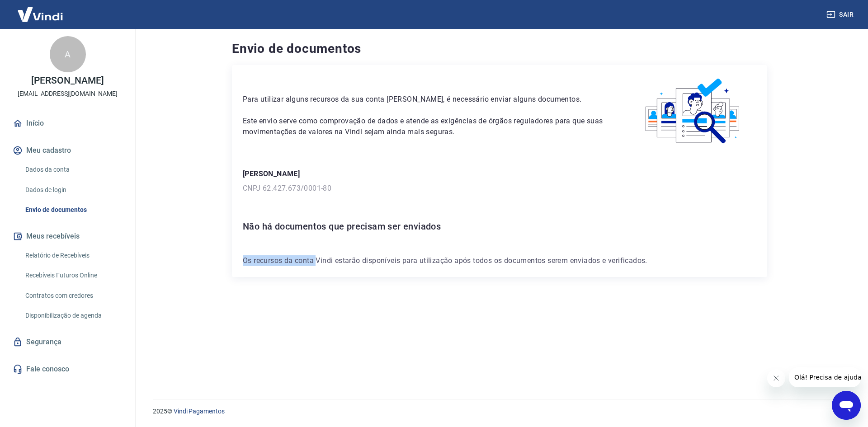 This screenshot has height=427, width=868. What do you see at coordinates (425, 127) in the screenshot?
I see `p: Este envio serve como comprovação de dados e atende as exigências de órgãos reguladores para que ...` at bounding box center [425, 127].